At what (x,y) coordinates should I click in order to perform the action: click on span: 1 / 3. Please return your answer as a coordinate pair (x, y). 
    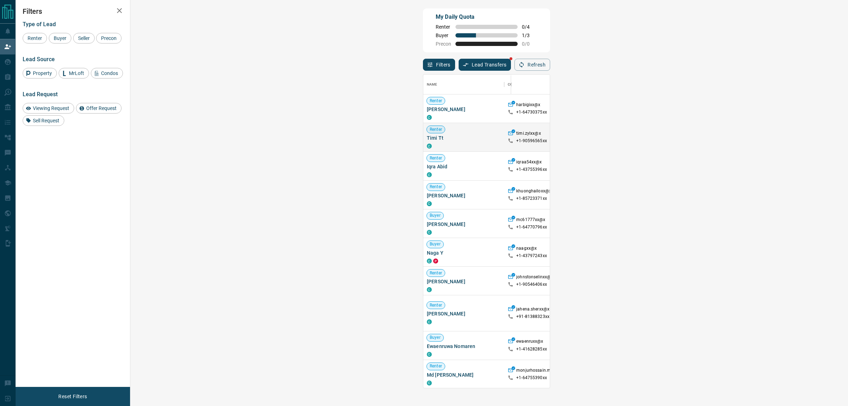
    Looking at the image, I should click on (529, 35).